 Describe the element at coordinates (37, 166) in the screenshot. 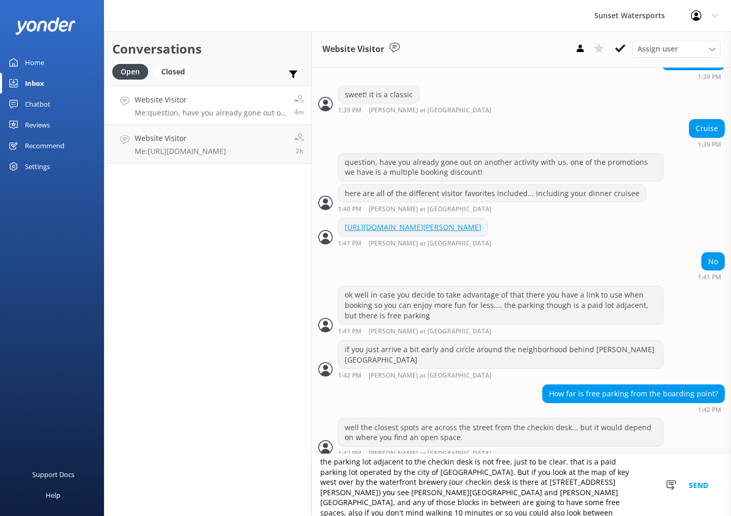

I see `div: Settings` at that location.